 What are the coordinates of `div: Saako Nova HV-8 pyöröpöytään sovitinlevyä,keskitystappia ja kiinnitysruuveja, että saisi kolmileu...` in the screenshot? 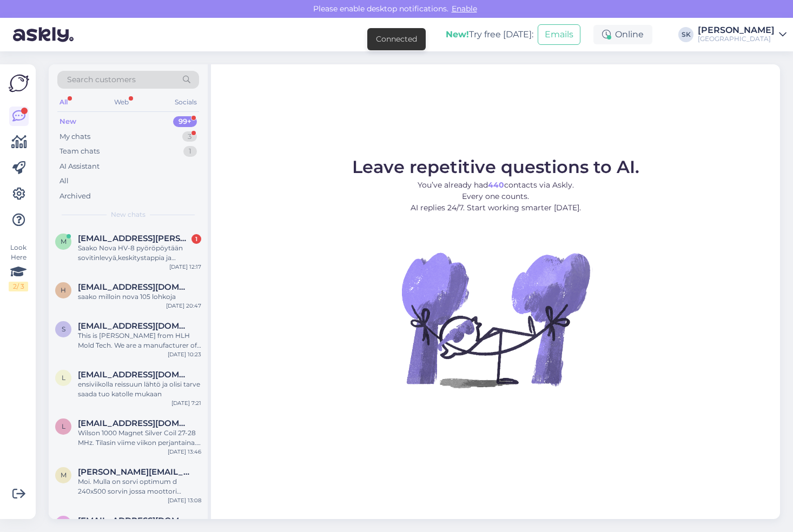 It's located at (140, 253).